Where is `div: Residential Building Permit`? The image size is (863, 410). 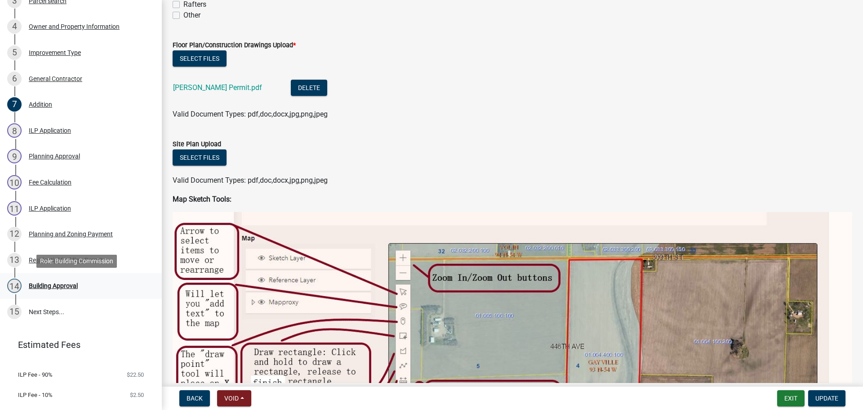 div: Residential Building Permit is located at coordinates (66, 260).